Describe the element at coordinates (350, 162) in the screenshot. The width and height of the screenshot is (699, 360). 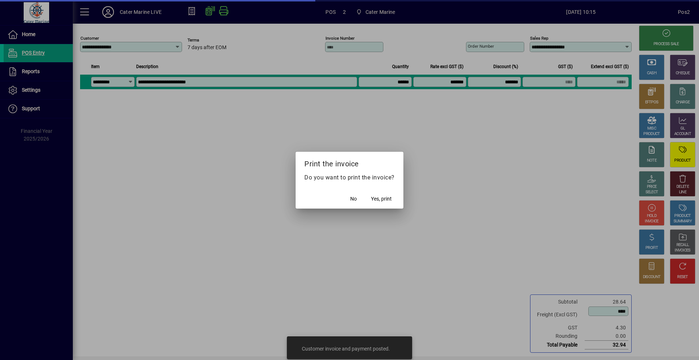
I see `h2: Print the invoice` at that location.